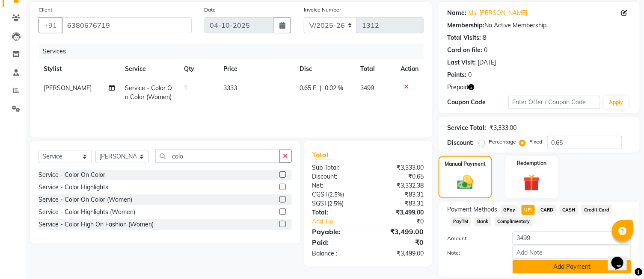  I want to click on label: Note:, so click(473, 253).